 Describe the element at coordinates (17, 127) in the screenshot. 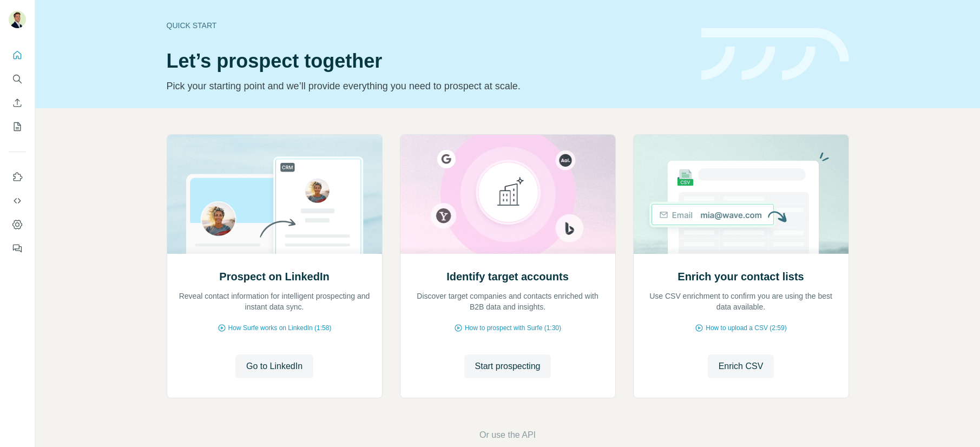

I see `button: My lists` at that location.